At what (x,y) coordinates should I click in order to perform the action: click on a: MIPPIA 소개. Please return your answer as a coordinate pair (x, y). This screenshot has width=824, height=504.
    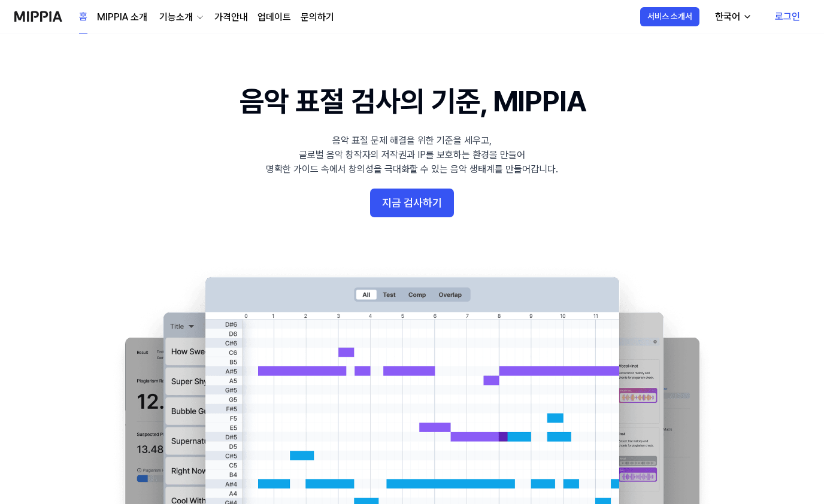
    Looking at the image, I should click on (122, 17).